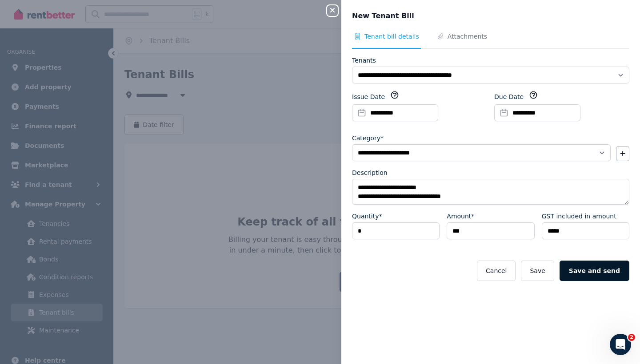 The image size is (640, 364). Describe the element at coordinates (368, 97) in the screenshot. I see `label: Issue Date` at that location.